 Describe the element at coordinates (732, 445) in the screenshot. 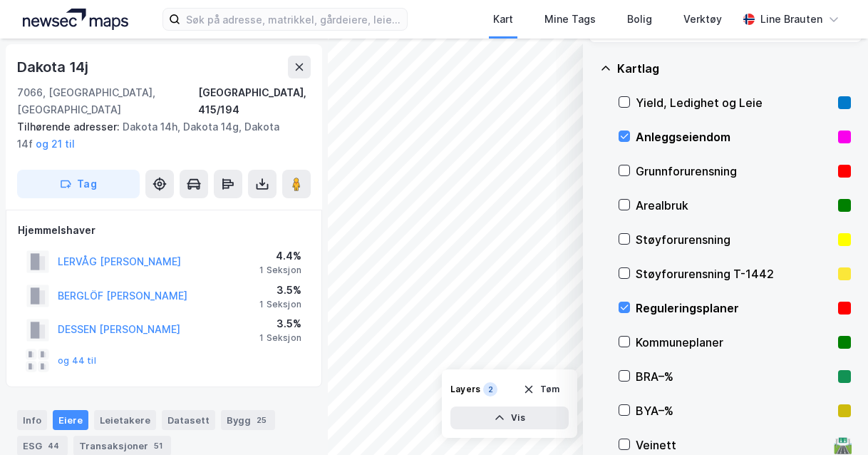

I see `div: Veinett` at that location.